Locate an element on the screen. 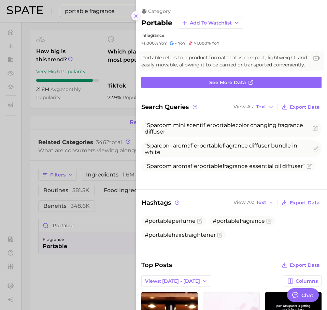 This screenshot has width=327, height=310. span: Sparoom aromafier fragrance essential oil diffuser is located at coordinates (225, 166).